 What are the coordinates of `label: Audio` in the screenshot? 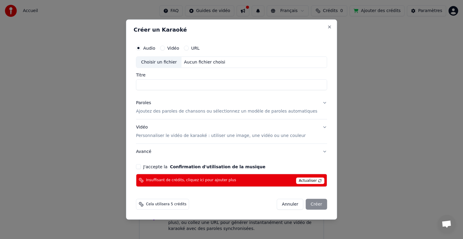 It's located at (149, 48).